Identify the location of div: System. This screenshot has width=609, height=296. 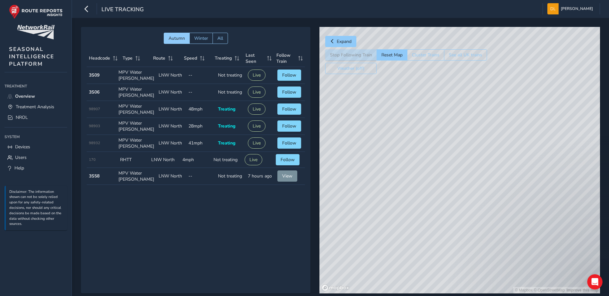
(36, 137).